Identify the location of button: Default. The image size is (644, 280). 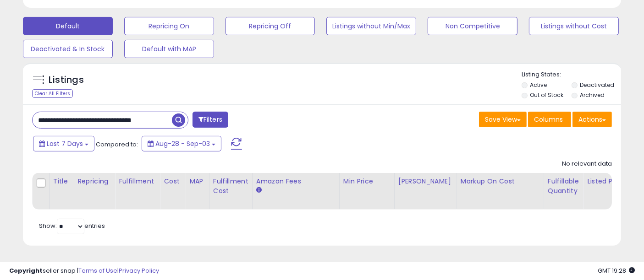
(68, 26).